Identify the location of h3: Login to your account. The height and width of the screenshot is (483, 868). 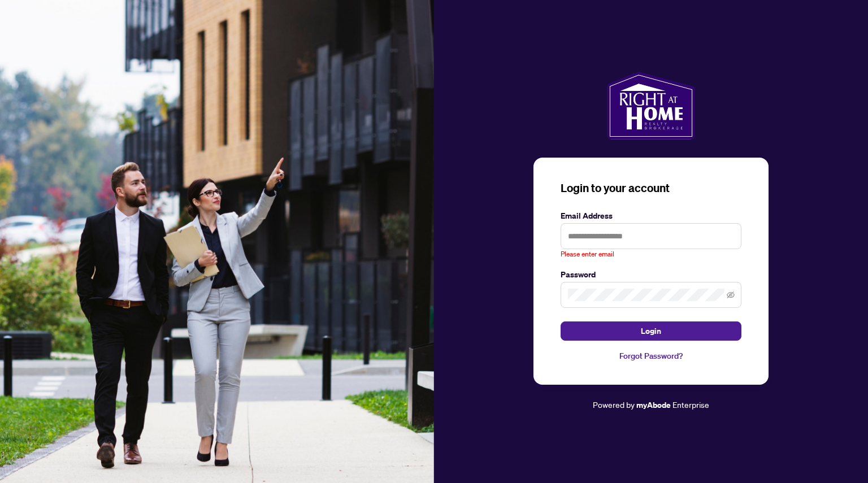
(651, 188).